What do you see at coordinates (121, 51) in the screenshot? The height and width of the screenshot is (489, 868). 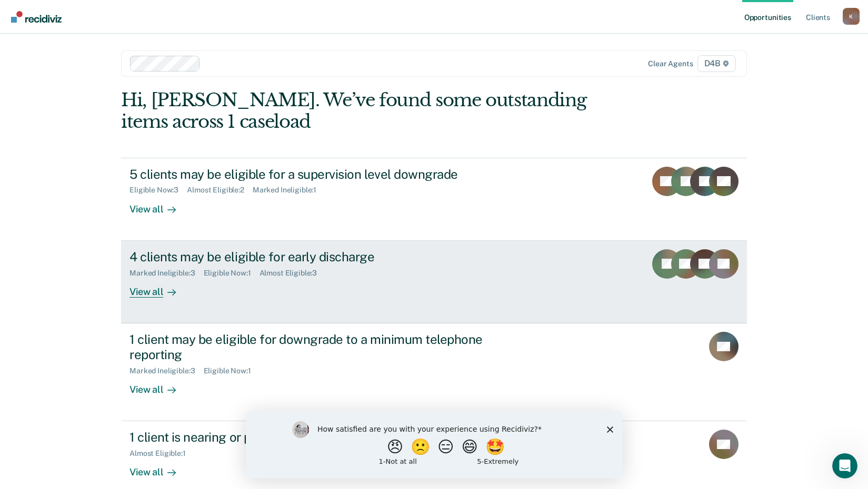 I see `div: 1 - Not at all` at bounding box center [121, 51].